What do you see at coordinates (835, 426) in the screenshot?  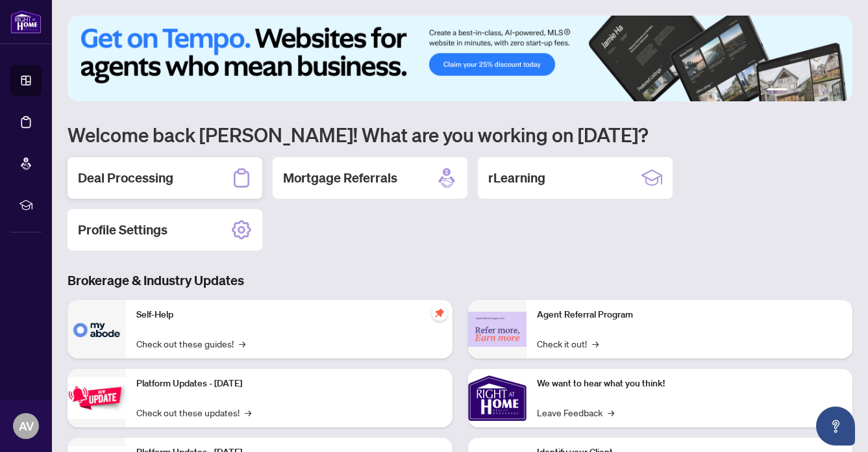 I see `button: Open asap` at bounding box center [835, 426].